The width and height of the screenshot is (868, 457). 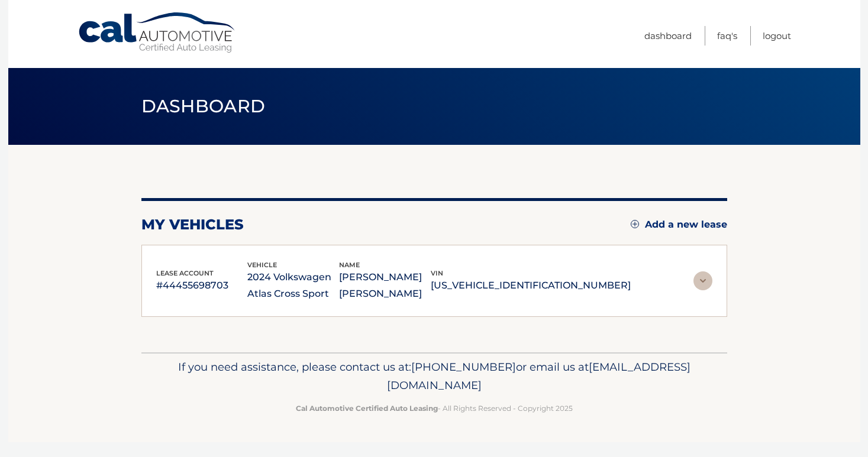 What do you see at coordinates (776, 35) in the screenshot?
I see `a: Logout` at bounding box center [776, 35].